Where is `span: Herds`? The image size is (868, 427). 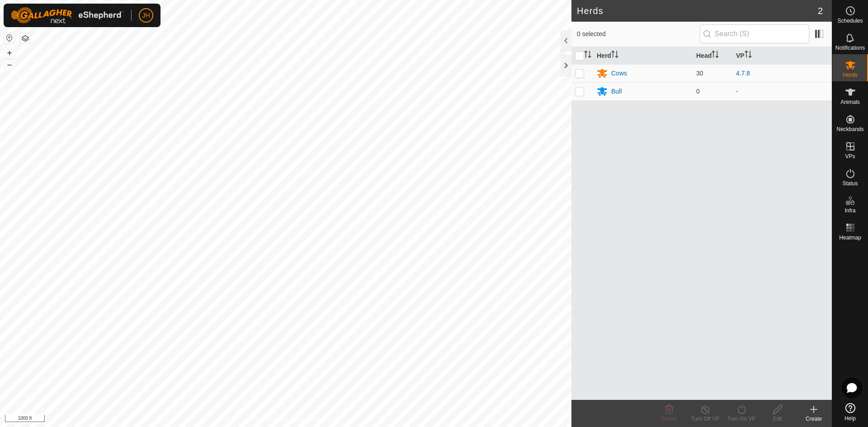
span: Herds is located at coordinates (849, 75).